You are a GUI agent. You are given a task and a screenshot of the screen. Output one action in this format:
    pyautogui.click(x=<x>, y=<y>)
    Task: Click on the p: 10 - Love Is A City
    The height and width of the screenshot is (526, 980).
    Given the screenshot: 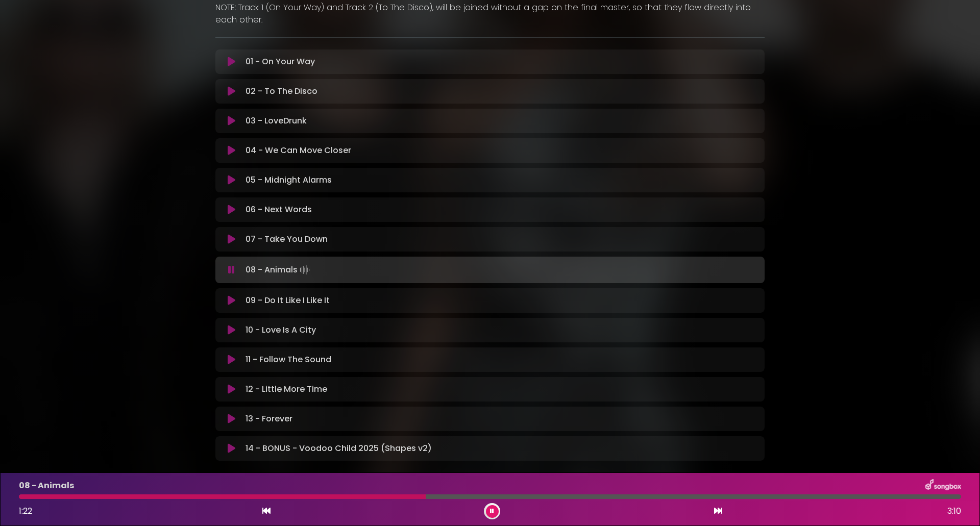 What is the action you would take?
    pyautogui.click(x=281, y=330)
    